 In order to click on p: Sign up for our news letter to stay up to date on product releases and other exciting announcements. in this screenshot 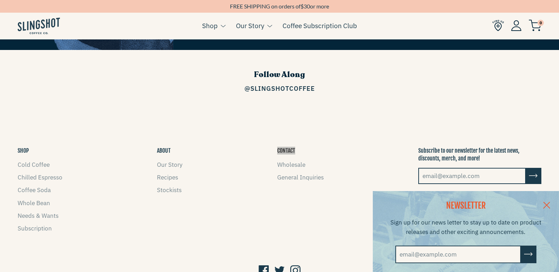, I will do `click(466, 228)`.